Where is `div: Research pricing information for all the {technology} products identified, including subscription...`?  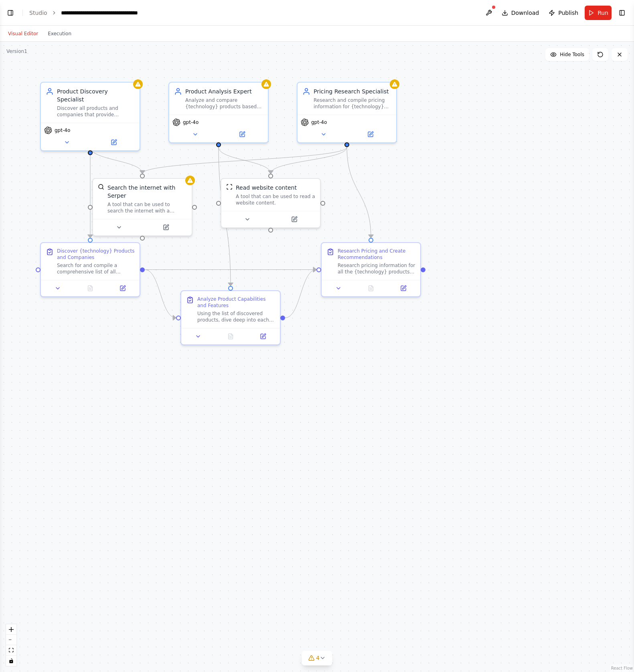
div: Research pricing information for all the {technology} products identified, including subscription... is located at coordinates (377, 269).